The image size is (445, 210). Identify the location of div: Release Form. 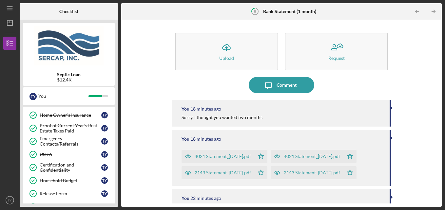
(70, 194).